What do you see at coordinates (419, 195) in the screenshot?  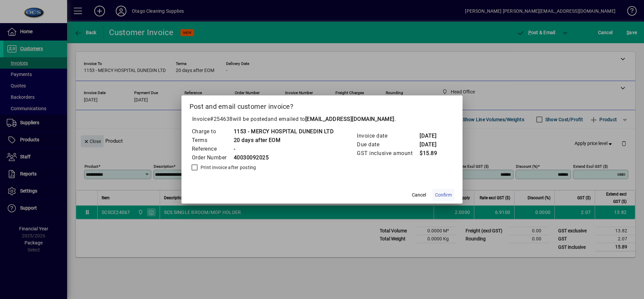 I see `button: Cancel` at bounding box center [419, 195].